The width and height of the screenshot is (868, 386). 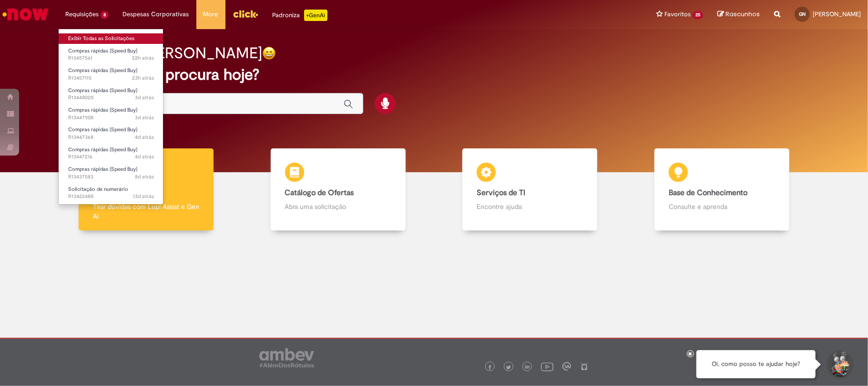 I want to click on time: 26/08/2025 11:41:27, so click(x=144, y=117).